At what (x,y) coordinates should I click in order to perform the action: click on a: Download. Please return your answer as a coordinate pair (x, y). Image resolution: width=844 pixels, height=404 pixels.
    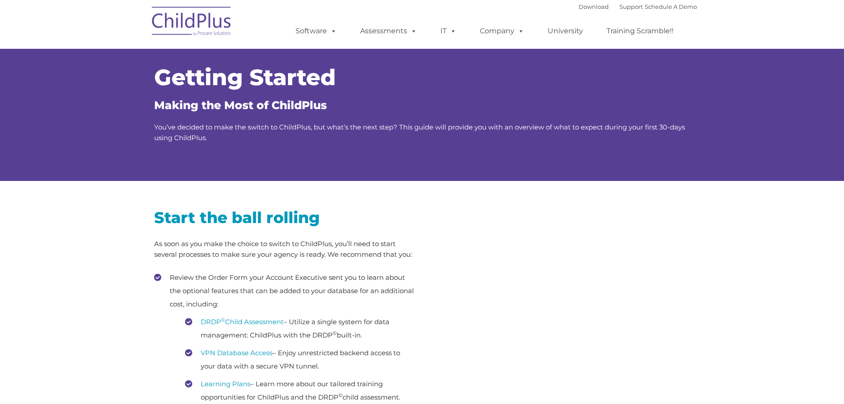
    Looking at the image, I should click on (594, 7).